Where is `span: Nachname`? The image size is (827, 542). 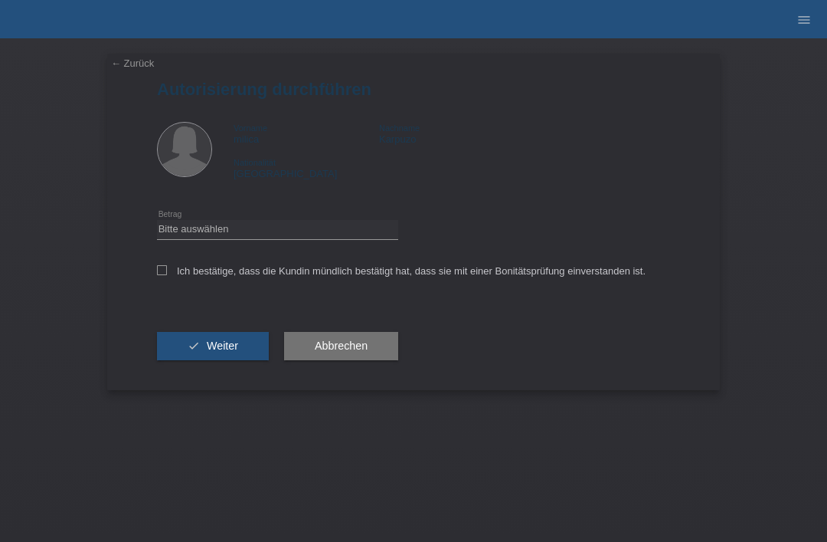 span: Nachname is located at coordinates (399, 128).